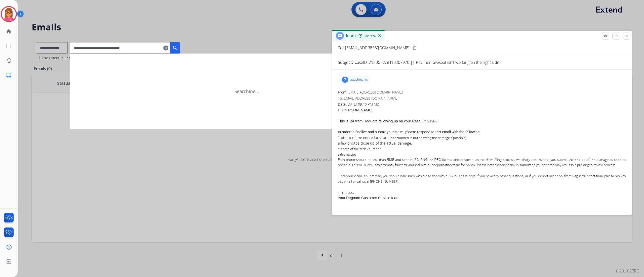  I want to click on div: This is RA from Reguard following up on your Case ID: 21206., so click(482, 122).